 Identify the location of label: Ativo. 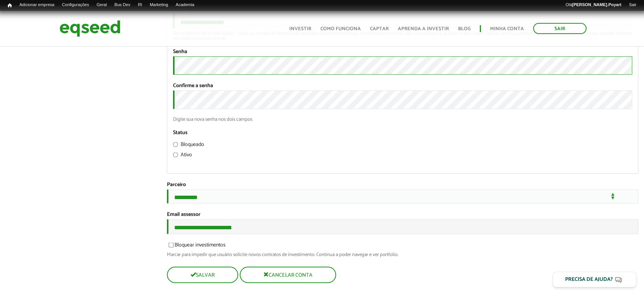
(182, 156).